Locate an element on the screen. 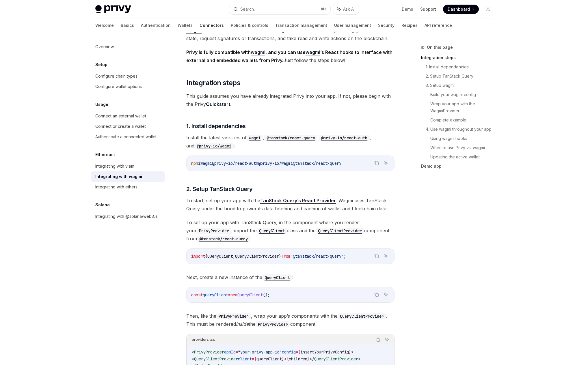 The height and width of the screenshot is (365, 588). div: Configure chain types is located at coordinates (116, 76).